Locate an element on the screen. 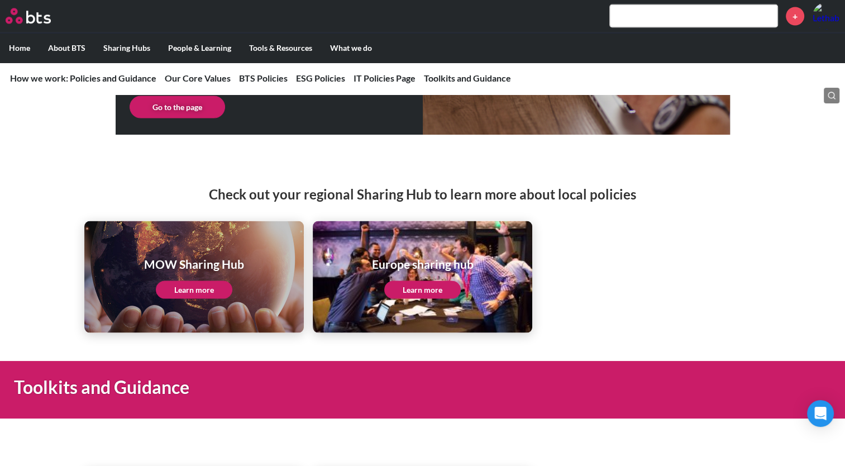 The height and width of the screenshot is (466, 845). label: What we do is located at coordinates (351, 48).